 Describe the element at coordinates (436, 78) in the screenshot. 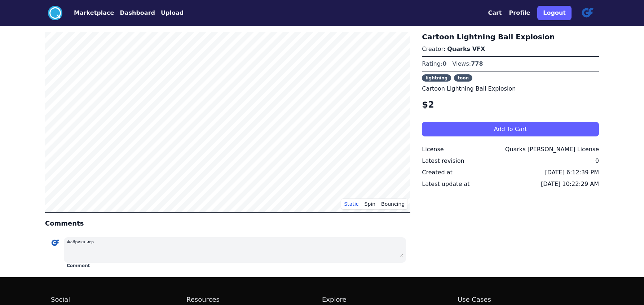

I see `span: lightning` at that location.